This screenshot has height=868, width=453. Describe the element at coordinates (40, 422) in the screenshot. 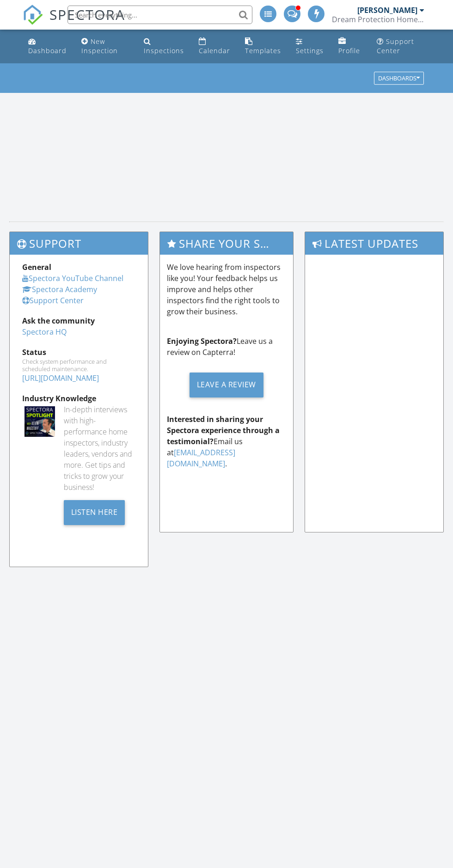

I see `img: Spectoraspolightmain` at that location.